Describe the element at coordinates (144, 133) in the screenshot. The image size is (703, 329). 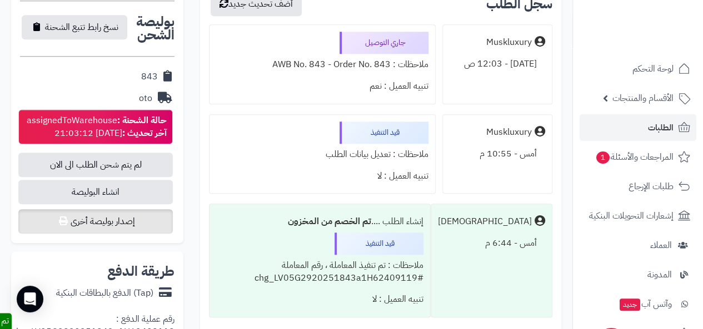
I see `strong: آخر تحديث :` at that location.